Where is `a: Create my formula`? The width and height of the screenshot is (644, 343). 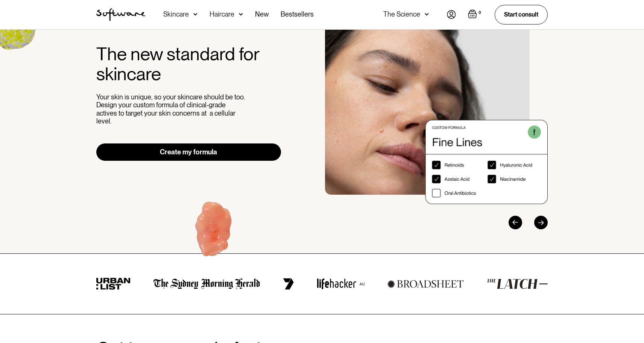 a: Create my formula is located at coordinates (188, 152).